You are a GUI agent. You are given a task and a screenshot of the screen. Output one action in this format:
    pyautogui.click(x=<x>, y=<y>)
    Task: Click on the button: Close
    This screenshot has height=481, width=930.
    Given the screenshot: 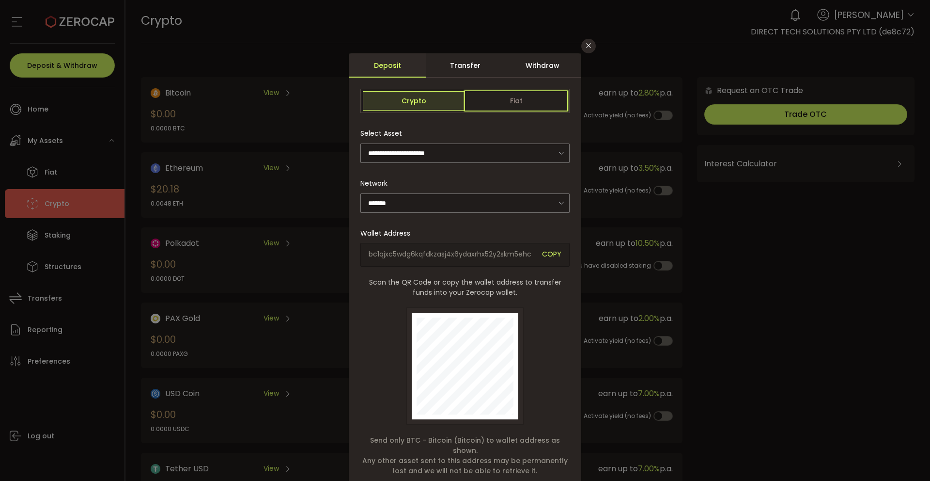 What is the action you would take?
    pyautogui.click(x=589, y=46)
    